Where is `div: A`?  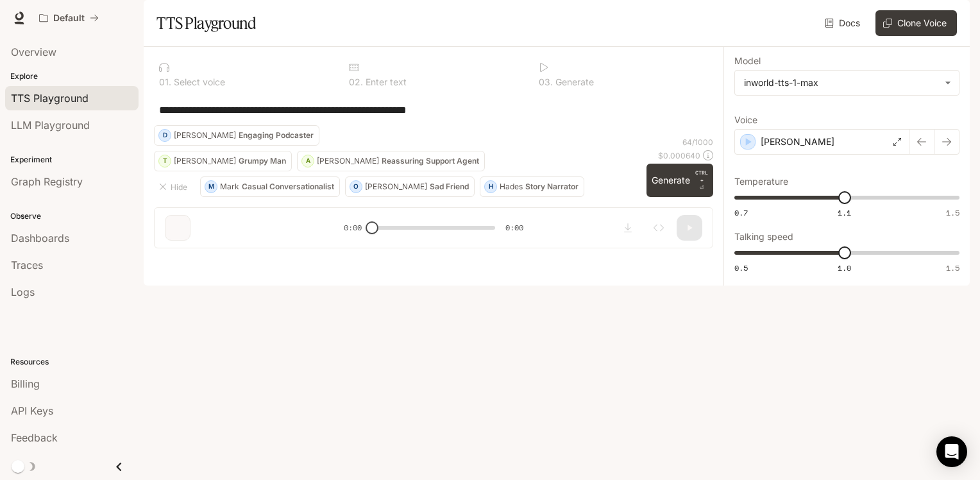
div: A is located at coordinates (308, 161).